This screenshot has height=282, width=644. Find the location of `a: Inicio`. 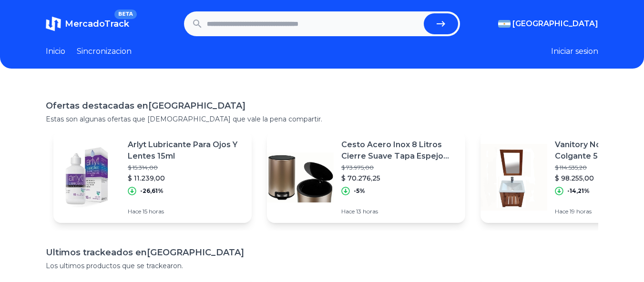

a: Inicio is located at coordinates (55, 51).